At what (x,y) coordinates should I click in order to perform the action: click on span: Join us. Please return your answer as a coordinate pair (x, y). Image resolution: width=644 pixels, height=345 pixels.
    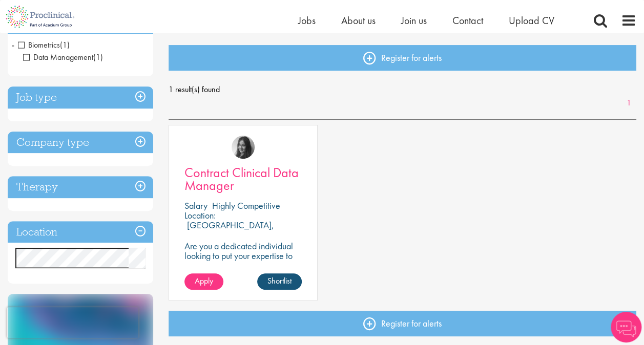
    Looking at the image, I should click on (414, 20).